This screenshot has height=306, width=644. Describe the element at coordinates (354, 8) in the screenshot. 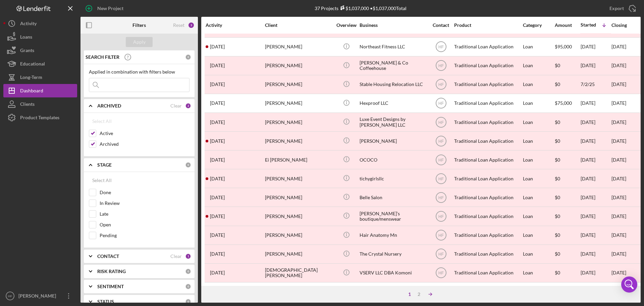

I see `div: $1,037,000` at that location.